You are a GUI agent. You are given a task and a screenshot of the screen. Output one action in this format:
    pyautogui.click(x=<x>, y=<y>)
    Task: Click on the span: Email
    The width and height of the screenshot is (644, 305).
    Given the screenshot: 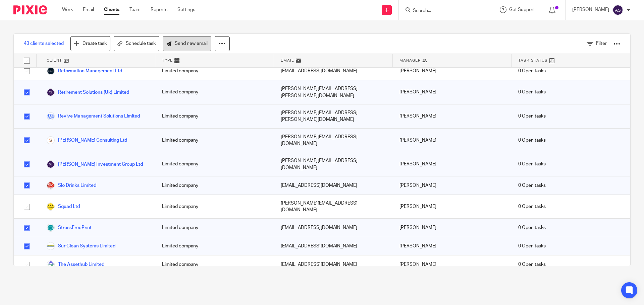 What is the action you would take?
    pyautogui.click(x=288, y=60)
    